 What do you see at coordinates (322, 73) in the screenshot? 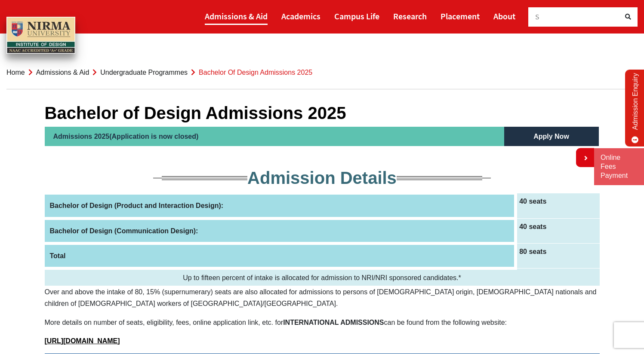
I see `nav: breadcrumb` at bounding box center [322, 73].